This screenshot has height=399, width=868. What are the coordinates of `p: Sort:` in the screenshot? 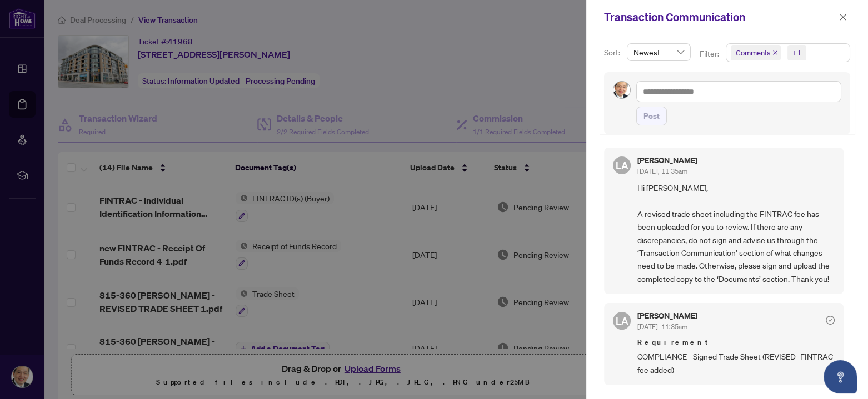 It's located at (613, 53).